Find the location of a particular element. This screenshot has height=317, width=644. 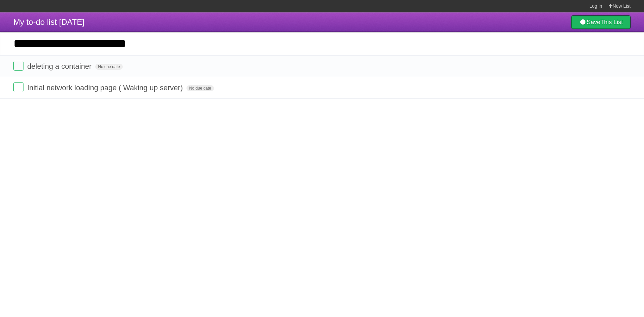

b: This List is located at coordinates (611, 22).